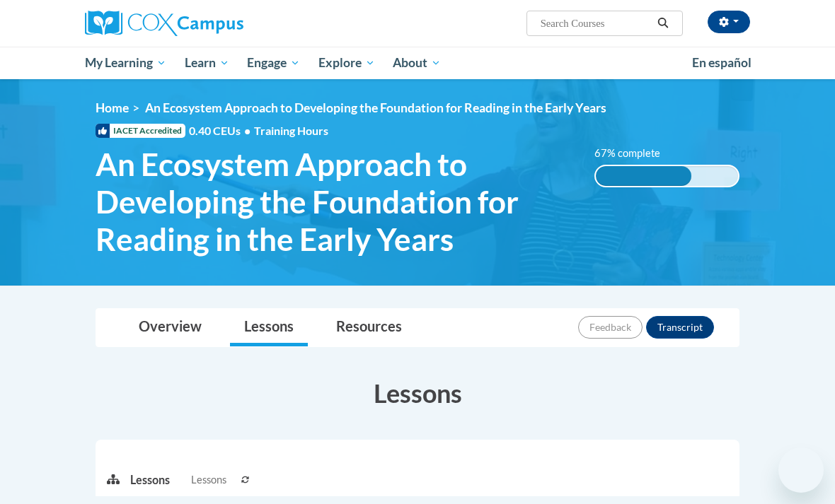 This screenshot has width=835, height=504. Describe the element at coordinates (273, 63) in the screenshot. I see `span: Engage` at that location.